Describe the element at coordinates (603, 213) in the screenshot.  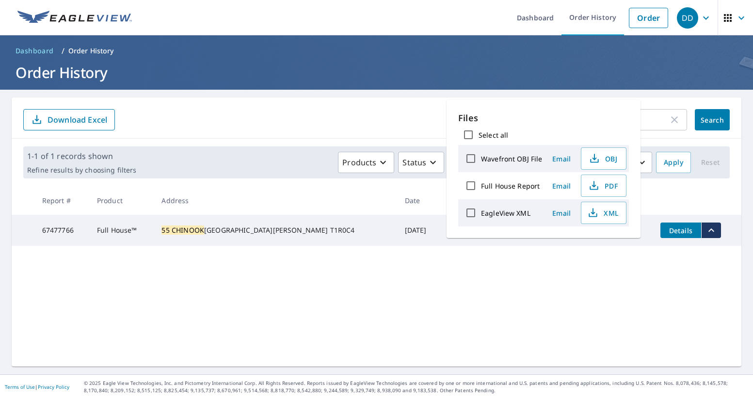
I see `button: XML` at that location.